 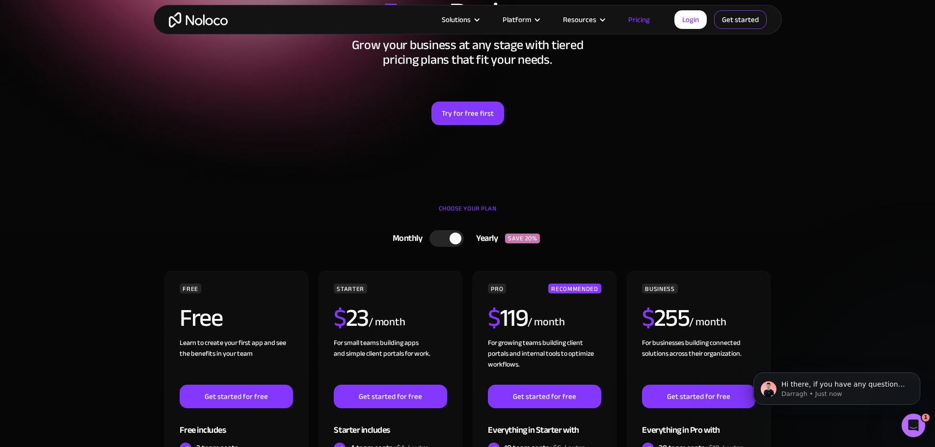 What do you see at coordinates (691, 20) in the screenshot?
I see `a: Login` at bounding box center [691, 20].